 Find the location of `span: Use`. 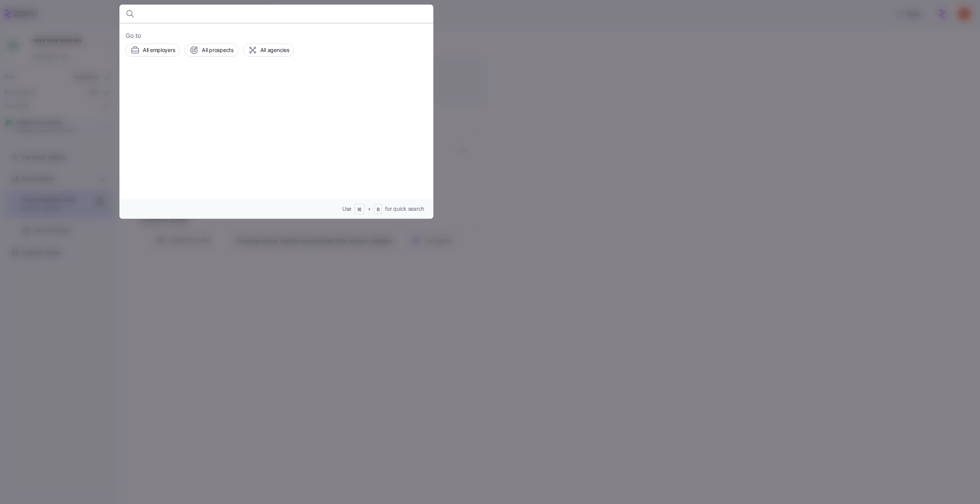

span: Use is located at coordinates (347, 209).